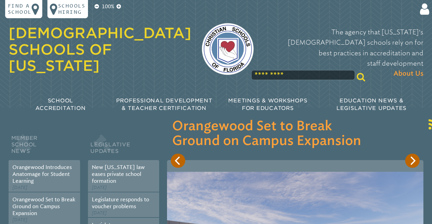 This screenshot has width=432, height=224. I want to click on h2: Legislative Updates, so click(124, 147).